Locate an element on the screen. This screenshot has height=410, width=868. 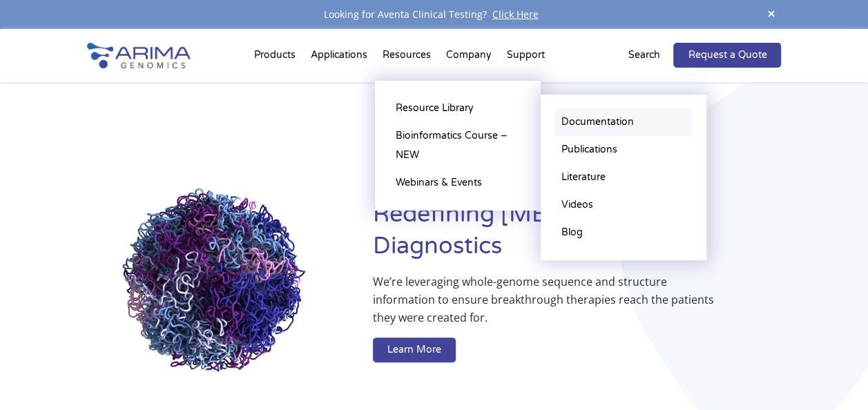
a: Resource Library is located at coordinates (458, 109).